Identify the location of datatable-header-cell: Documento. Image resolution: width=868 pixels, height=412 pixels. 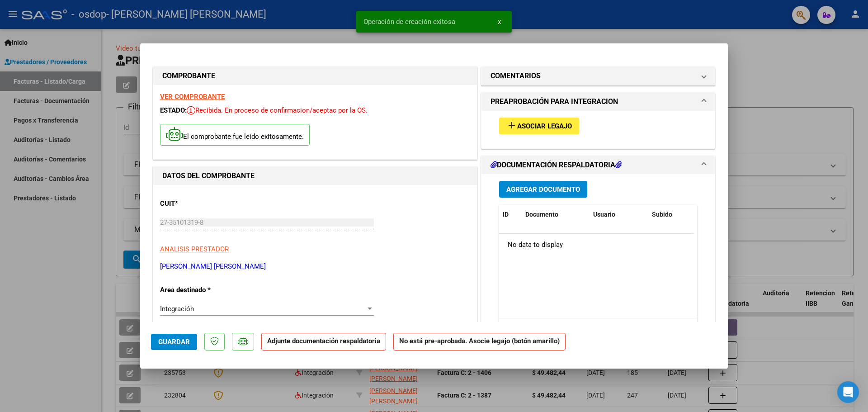
(556, 214).